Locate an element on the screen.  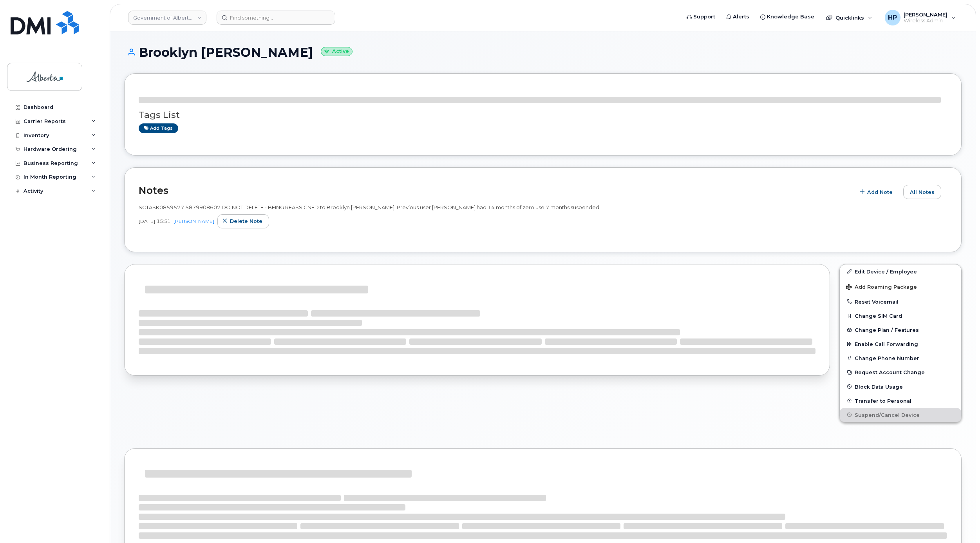
button: Change SIM Card is located at coordinates (901, 315).